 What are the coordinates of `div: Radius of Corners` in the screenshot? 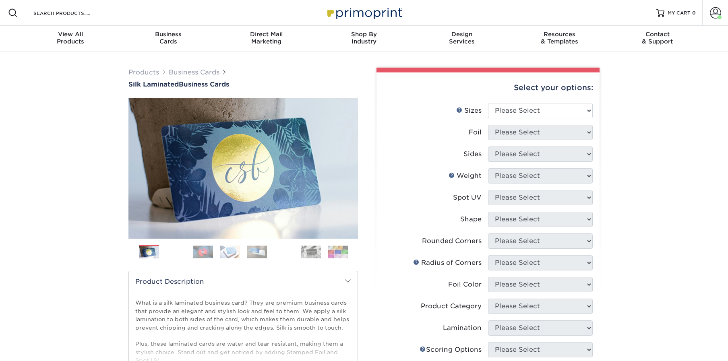 It's located at (448, 263).